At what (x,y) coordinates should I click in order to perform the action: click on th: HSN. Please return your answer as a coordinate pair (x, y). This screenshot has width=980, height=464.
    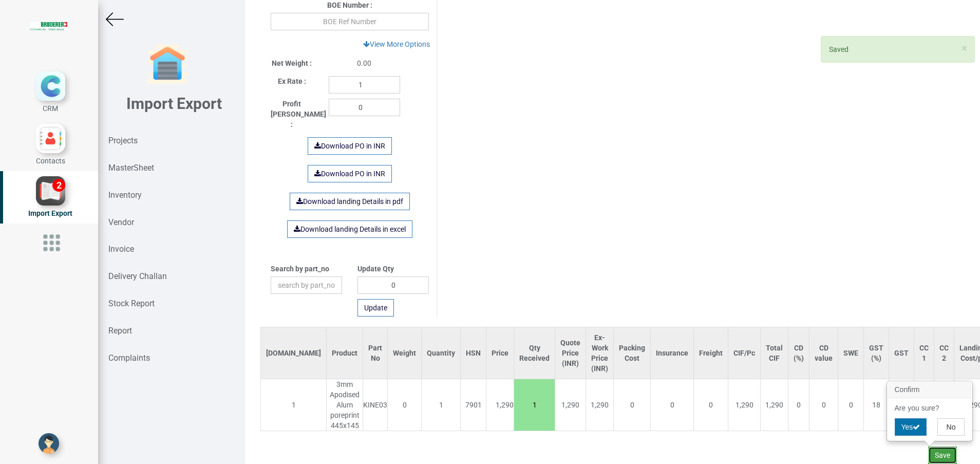
    Looking at the image, I should click on (474, 353).